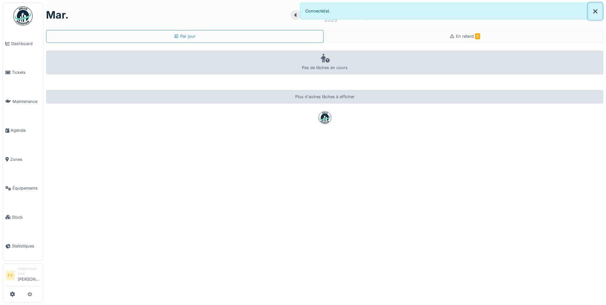  Describe the element at coordinates (26, 43) in the screenshot. I see `span: Dashboard` at that location.